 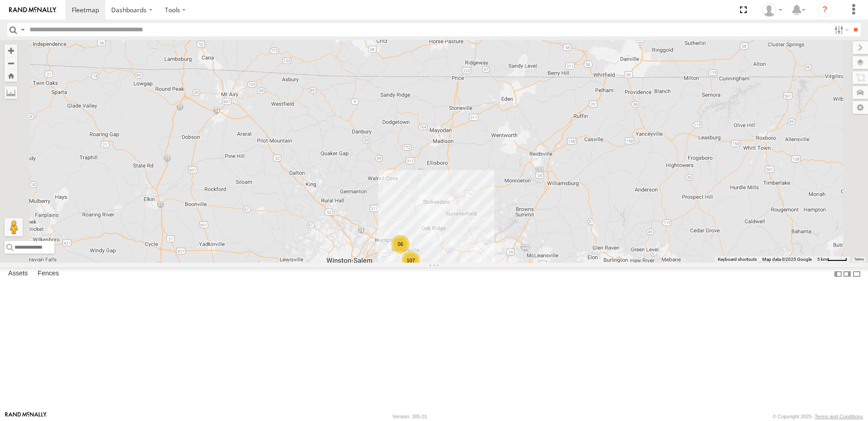 I want to click on span: 5 km, so click(x=822, y=259).